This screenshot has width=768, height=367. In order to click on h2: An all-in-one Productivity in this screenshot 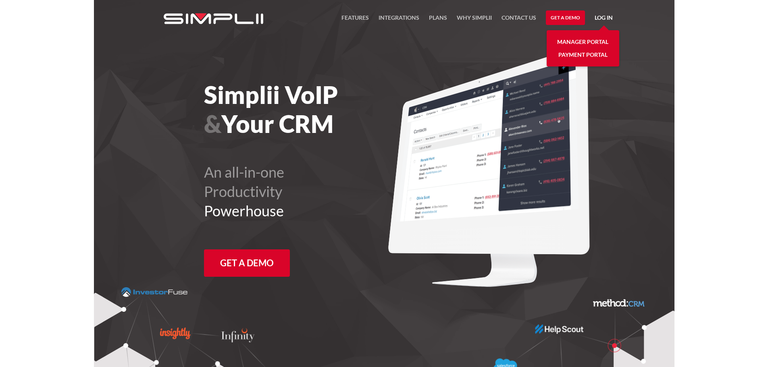, I will do `click(316, 192)`.